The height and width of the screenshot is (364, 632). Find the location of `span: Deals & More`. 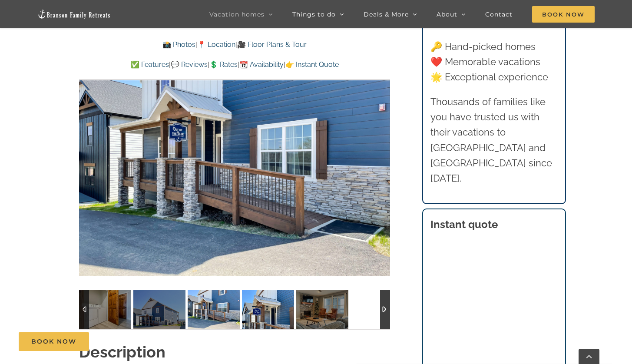

span: Deals & More is located at coordinates (386, 14).